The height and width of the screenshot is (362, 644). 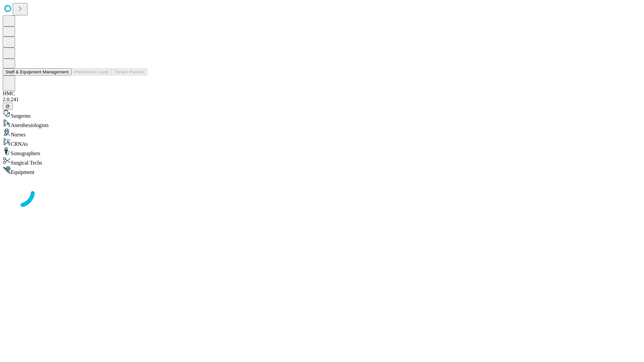 I want to click on div: Surgical Techs, so click(x=322, y=161).